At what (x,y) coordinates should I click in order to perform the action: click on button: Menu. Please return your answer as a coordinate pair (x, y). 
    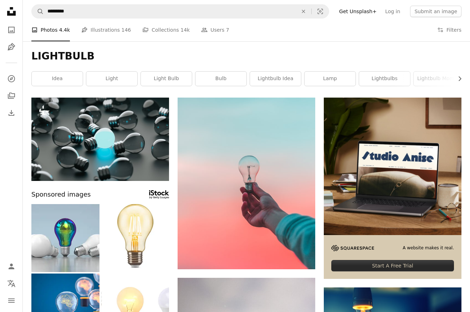
    Looking at the image, I should click on (11, 301).